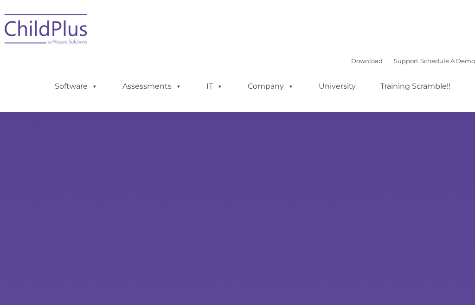 This screenshot has width=475, height=305. I want to click on a: Download, so click(367, 61).